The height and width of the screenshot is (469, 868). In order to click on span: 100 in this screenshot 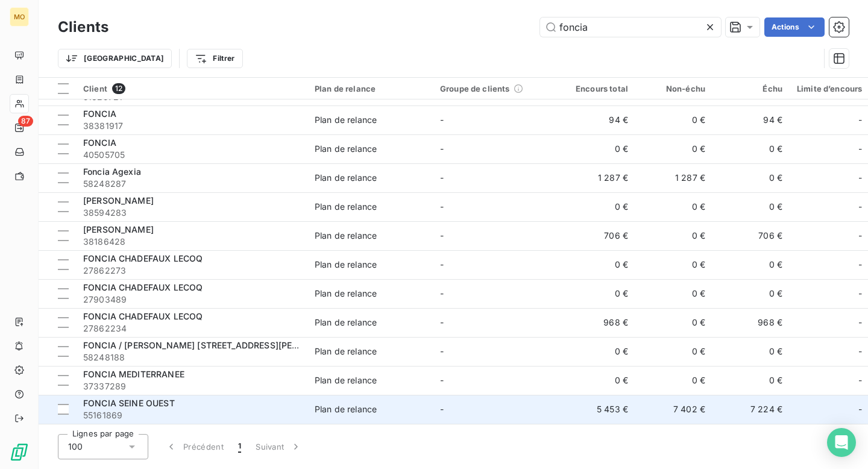, I will do `click(75, 446)`.